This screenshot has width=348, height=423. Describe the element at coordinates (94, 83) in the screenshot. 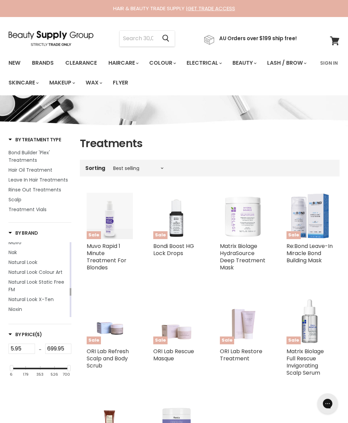

I see `a: Wax` at that location.